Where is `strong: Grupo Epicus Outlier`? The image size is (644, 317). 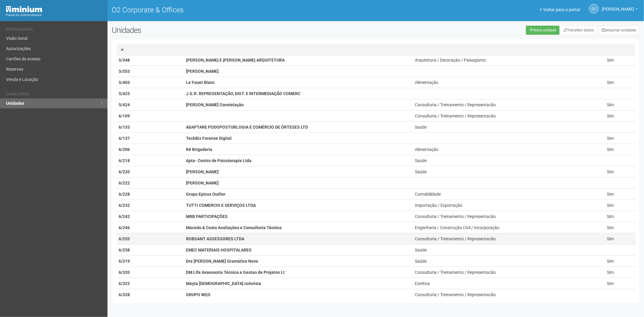
strong: Grupo Epicus Outlier is located at coordinates (206, 194).